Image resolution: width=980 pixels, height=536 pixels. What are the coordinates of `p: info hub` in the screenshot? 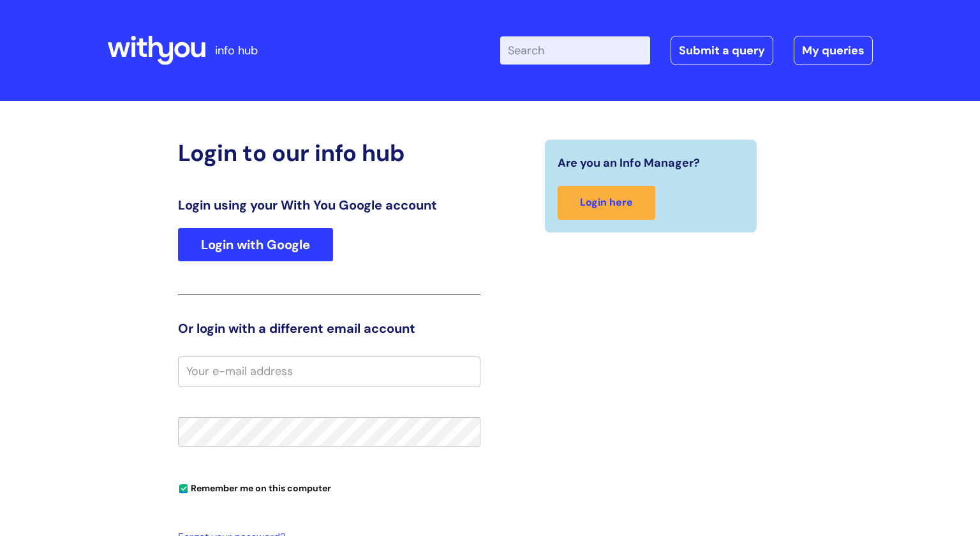 It's located at (236, 50).